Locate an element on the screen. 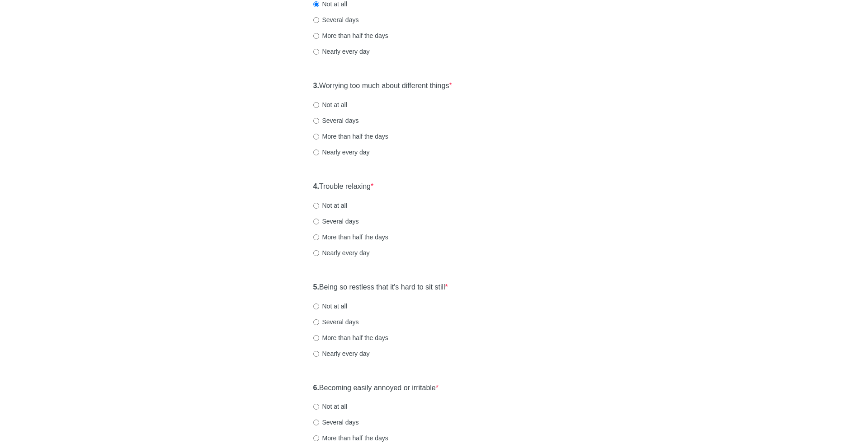  label: Being so restless that it's hard to sit still is located at coordinates (380, 287).